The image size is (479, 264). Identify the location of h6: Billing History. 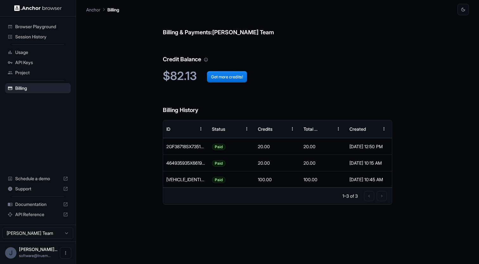
(278, 104).